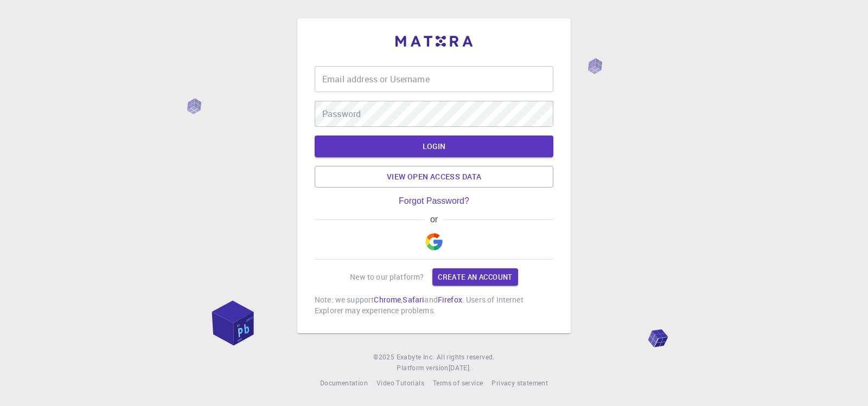 The width and height of the screenshot is (868, 406). I want to click on button: LOGIN, so click(434, 147).